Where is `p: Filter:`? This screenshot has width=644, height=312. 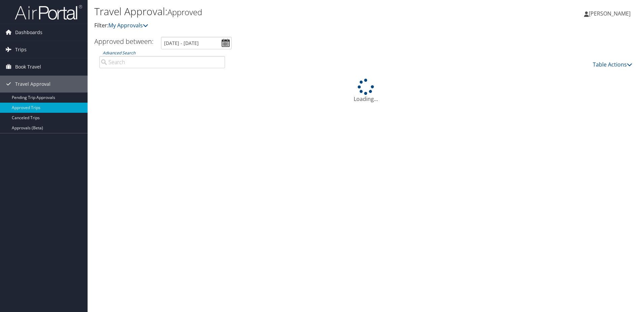 p: Filter: is located at coordinates (275, 26).